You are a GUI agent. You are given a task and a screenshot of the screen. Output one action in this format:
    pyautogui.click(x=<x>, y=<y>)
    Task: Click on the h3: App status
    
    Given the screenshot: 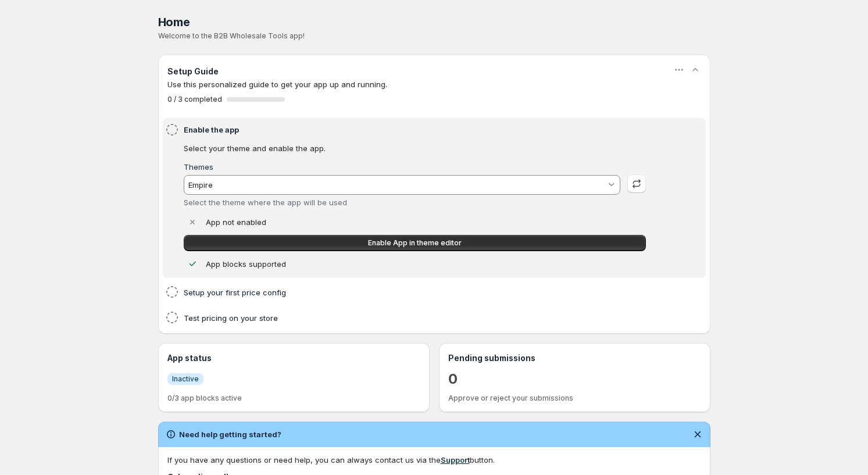 What is the action you would take?
    pyautogui.click(x=294, y=358)
    